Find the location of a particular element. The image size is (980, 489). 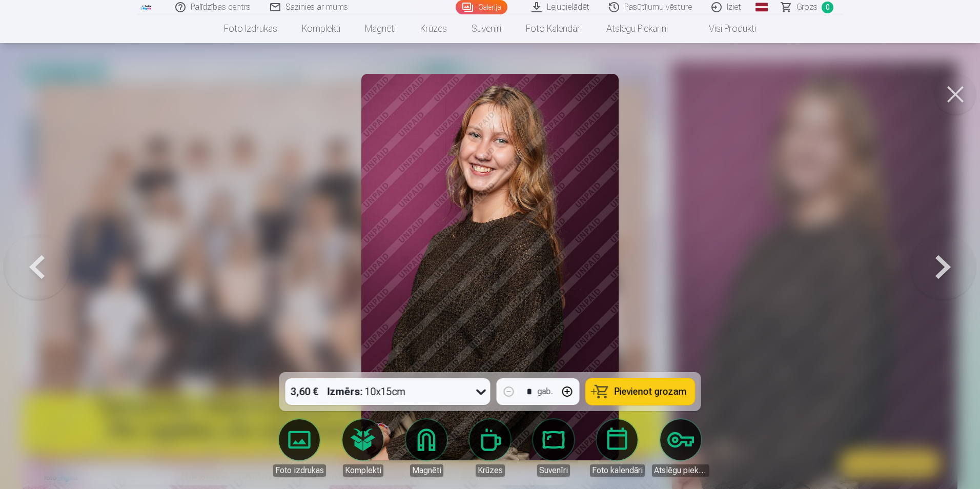

button: Pievienot grozam is located at coordinates (640, 392).